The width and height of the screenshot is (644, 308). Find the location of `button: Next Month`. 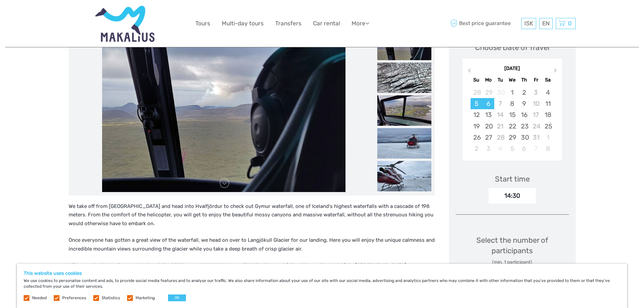

button: Next Month is located at coordinates (556, 73).